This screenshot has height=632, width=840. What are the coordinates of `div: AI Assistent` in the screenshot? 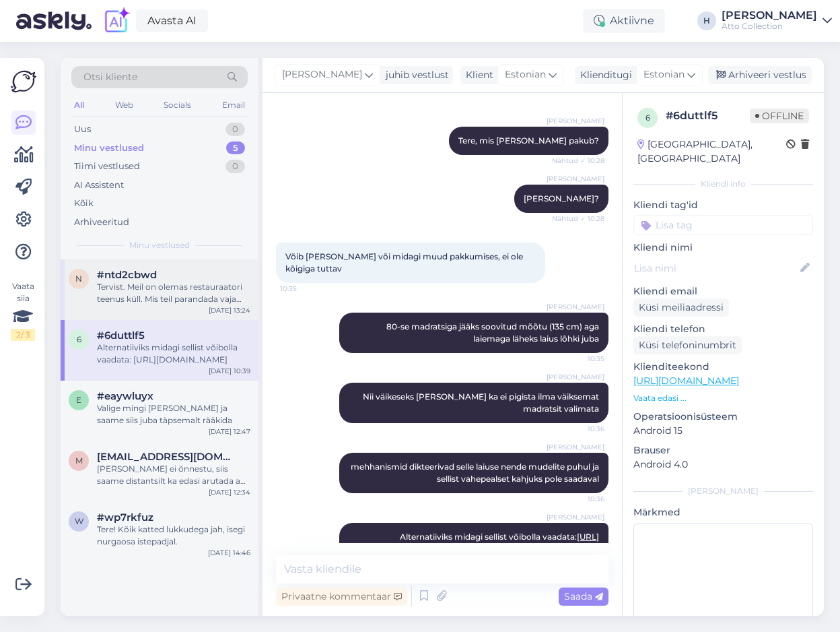 It's located at (99, 185).